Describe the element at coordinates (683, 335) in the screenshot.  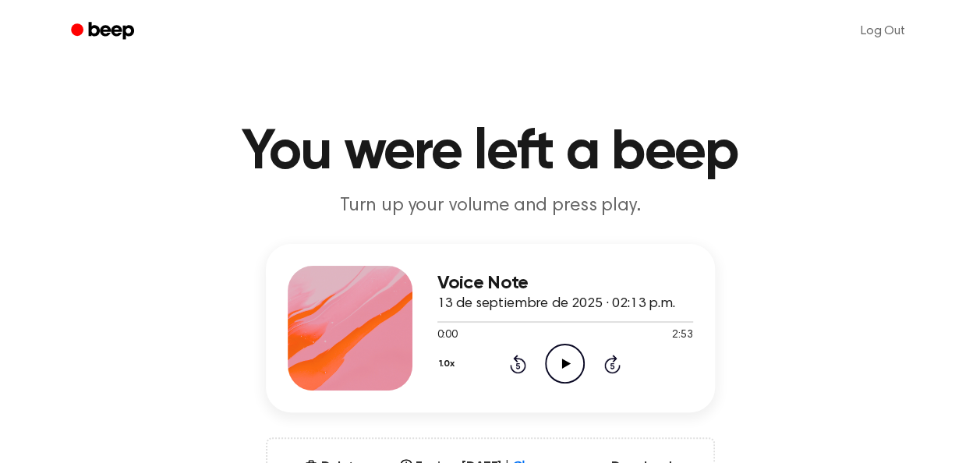
I see `span: 2:53` at that location.